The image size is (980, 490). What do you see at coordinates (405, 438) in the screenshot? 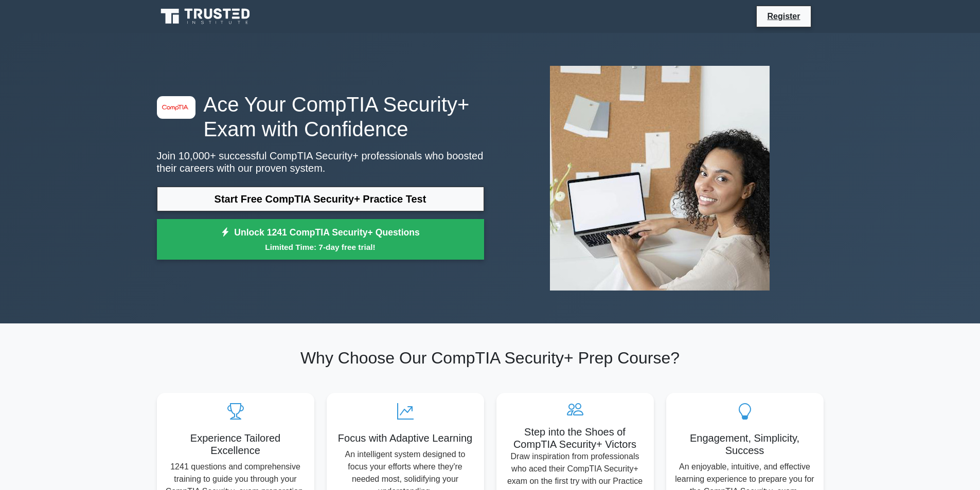
I see `h5: Focus with Adaptive Learning` at bounding box center [405, 438].